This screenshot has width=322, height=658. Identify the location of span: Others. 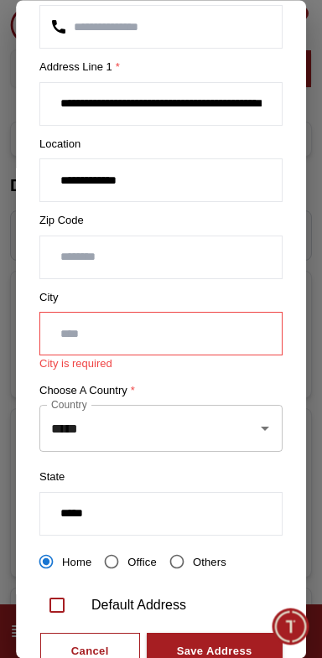
(209, 561).